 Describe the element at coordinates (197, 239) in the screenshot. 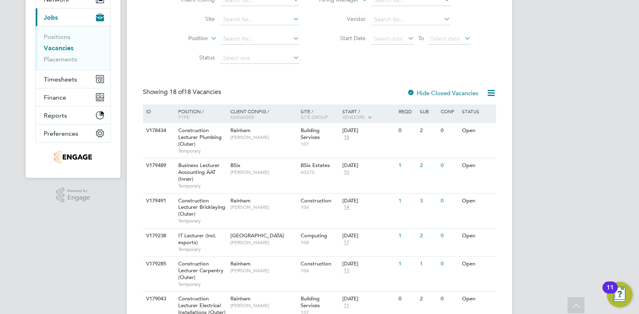

I see `span: IT Lecturer (incl. esports)` at that location.